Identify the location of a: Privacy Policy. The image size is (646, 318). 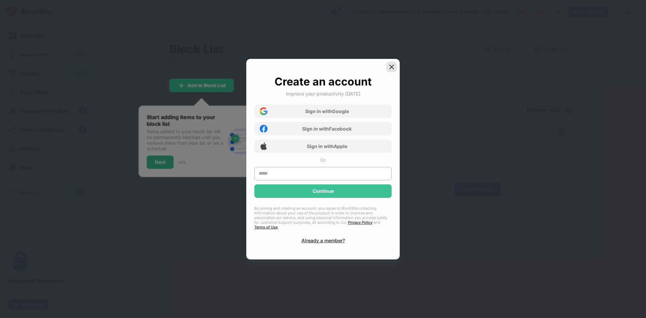
(360, 222).